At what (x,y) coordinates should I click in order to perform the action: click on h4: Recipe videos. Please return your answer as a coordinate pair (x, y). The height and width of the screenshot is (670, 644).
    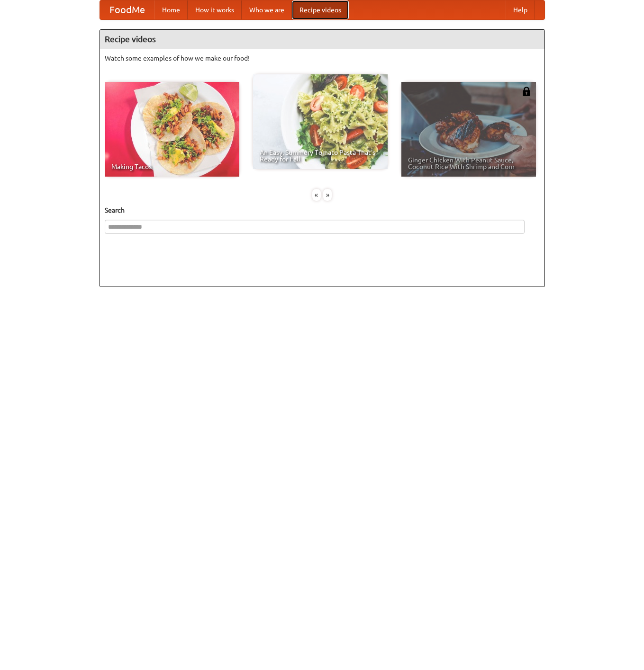
    Looking at the image, I should click on (322, 40).